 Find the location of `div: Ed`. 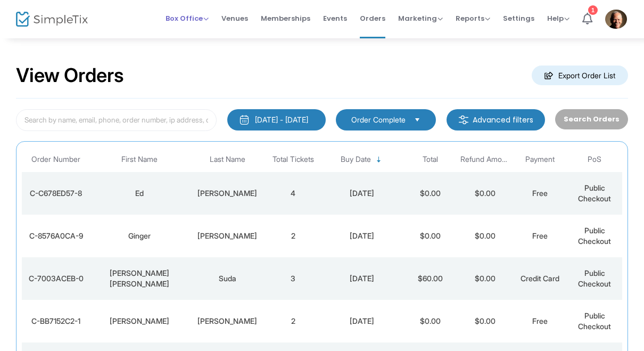

div: Ed is located at coordinates (140, 194).